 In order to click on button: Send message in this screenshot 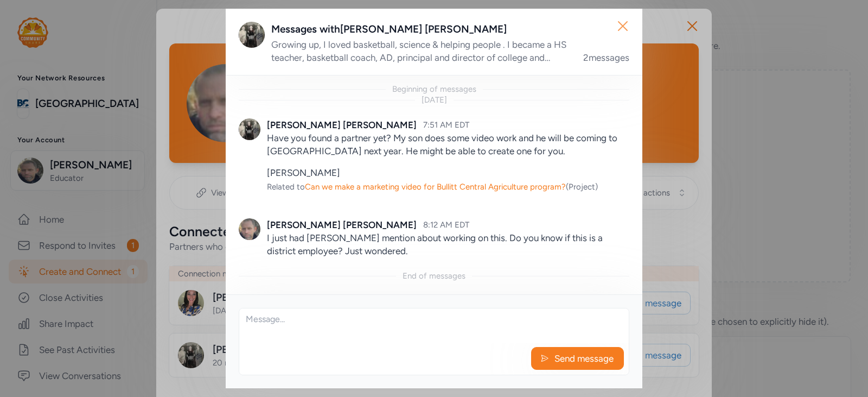, I will do `click(578, 358)`.